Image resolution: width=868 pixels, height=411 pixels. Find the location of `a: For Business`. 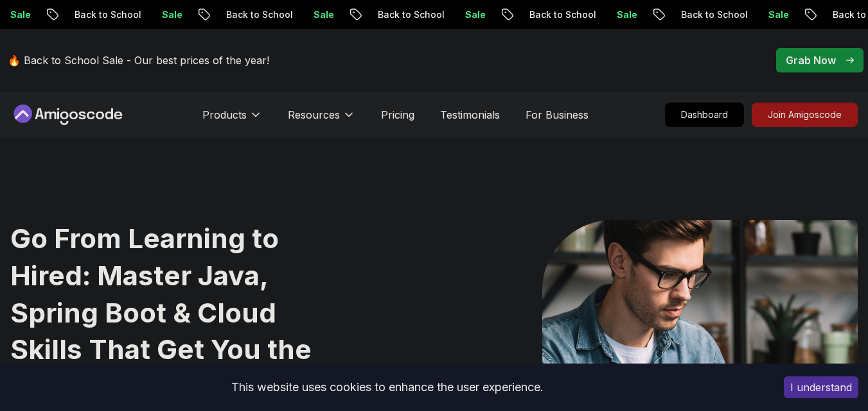

a: For Business is located at coordinates (557, 115).